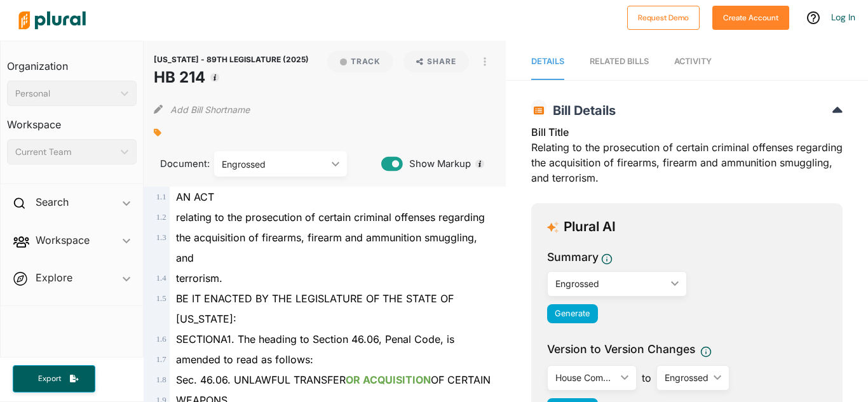  What do you see at coordinates (161, 299) in the screenshot?
I see `span: 1 . 5` at bounding box center [161, 299].